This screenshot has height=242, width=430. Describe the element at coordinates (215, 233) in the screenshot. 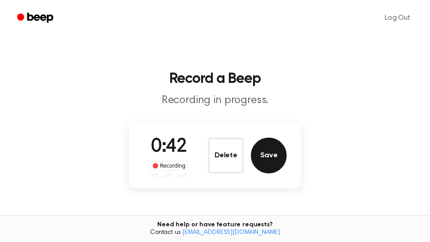

I see `span: Contact us` at that location.